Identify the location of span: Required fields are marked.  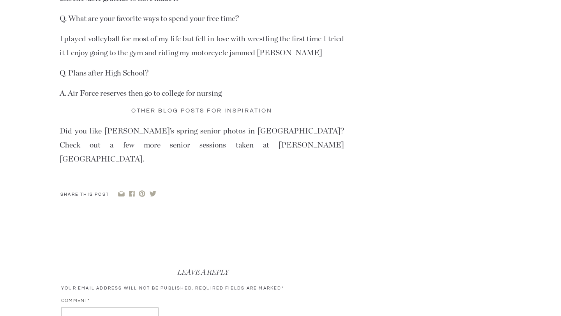
(239, 288).